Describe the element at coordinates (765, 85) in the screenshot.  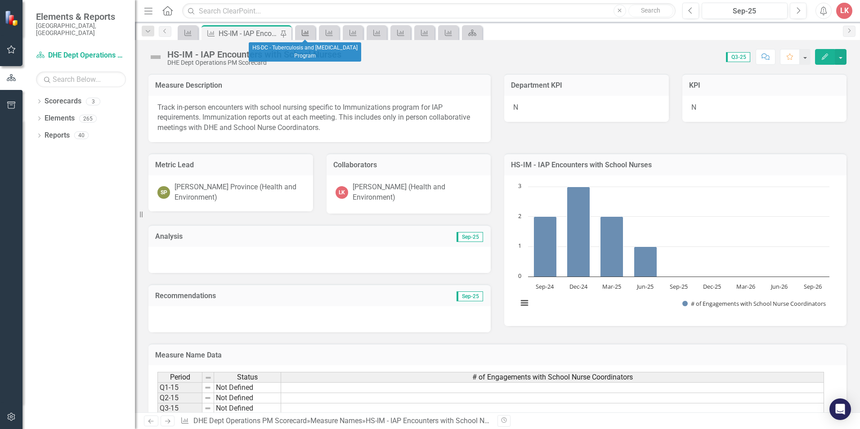
I see `h3: KPI` at that location.